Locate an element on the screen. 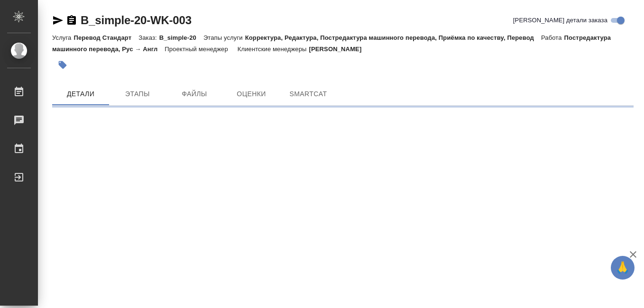 This screenshot has width=644, height=308. button: Скопировать ссылку is located at coordinates (72, 20).